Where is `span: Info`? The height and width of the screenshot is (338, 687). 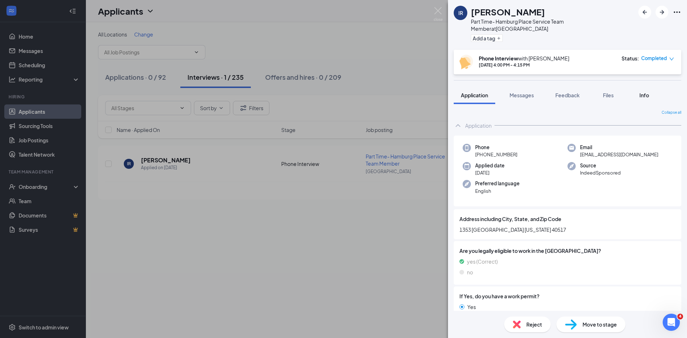
span: Info is located at coordinates (644, 95).